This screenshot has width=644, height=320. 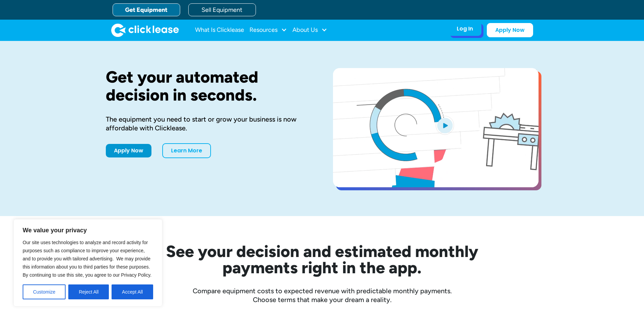 What do you see at coordinates (88, 292) in the screenshot?
I see `button: Reject All` at bounding box center [88, 292].